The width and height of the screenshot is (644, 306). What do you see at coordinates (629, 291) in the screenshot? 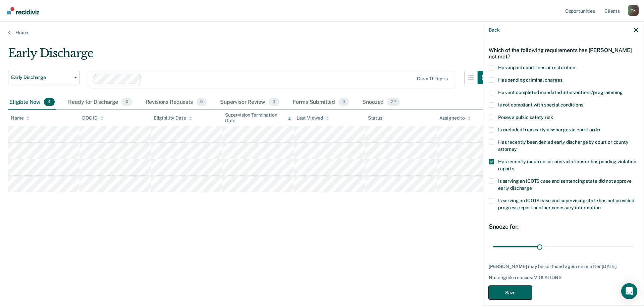
I see `div: Open Intercom Messenger` at bounding box center [629, 291].